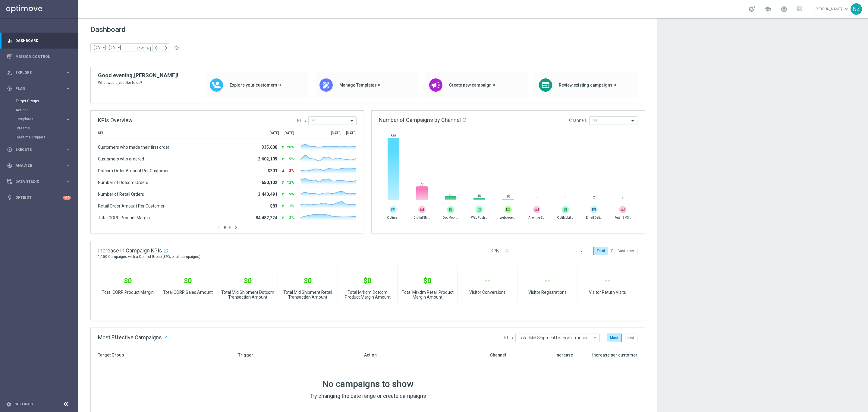 The width and height of the screenshot is (868, 412). What do you see at coordinates (36, 181) in the screenshot?
I see `div: Data Studio` at bounding box center [36, 181].